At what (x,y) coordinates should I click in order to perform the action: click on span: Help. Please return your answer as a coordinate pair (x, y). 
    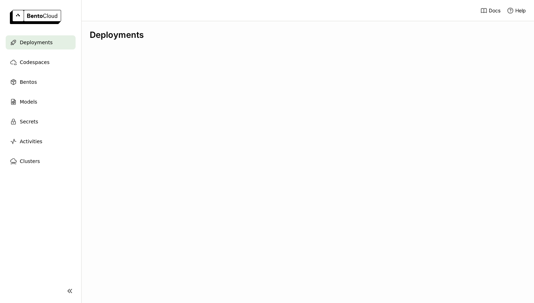
    Looking at the image, I should click on (521, 11).